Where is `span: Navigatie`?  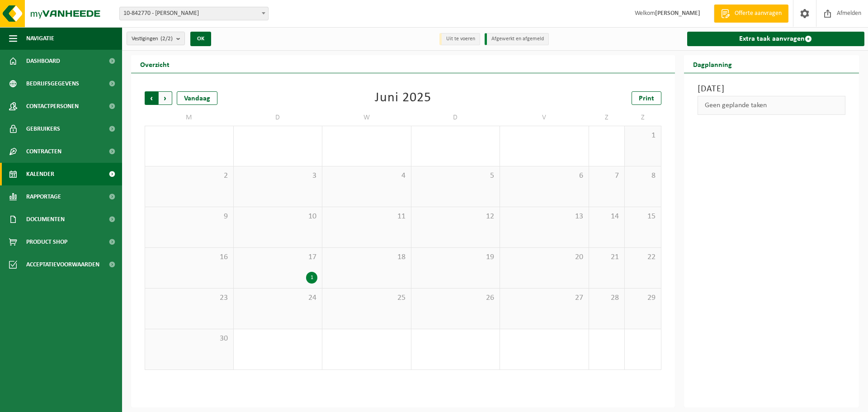
span: Navigatie is located at coordinates (40, 38).